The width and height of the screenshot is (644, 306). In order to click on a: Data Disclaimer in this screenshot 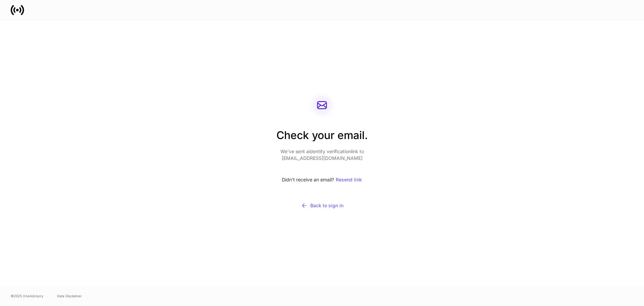, I will do `click(69, 296)`.